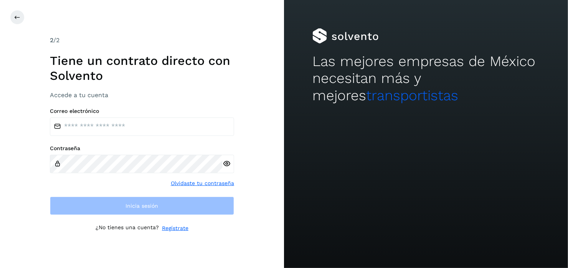 Image resolution: width=568 pixels, height=268 pixels. I want to click on div: /2, so click(142, 40).